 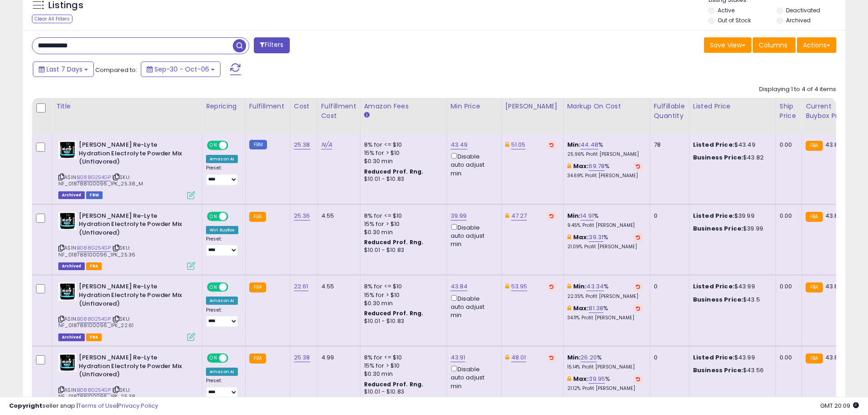 I want to click on div: Fulfillment Cost, so click(x=338, y=111).